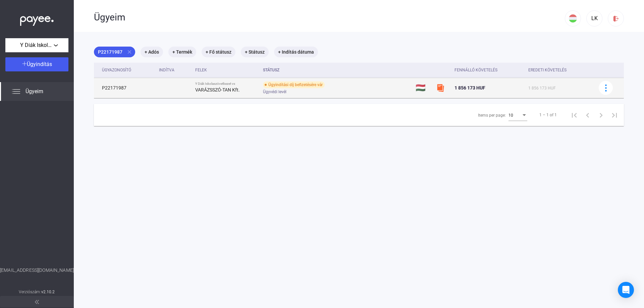  What do you see at coordinates (217, 90) in the screenshot?
I see `strong: VARÁZSSZÓ-TAN Kft.` at bounding box center [217, 90].